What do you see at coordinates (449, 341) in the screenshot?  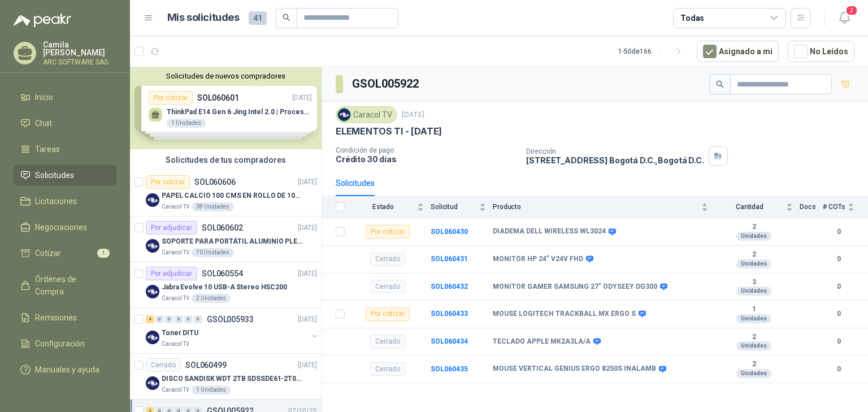 I see `b: SOL060434` at bounding box center [449, 341].